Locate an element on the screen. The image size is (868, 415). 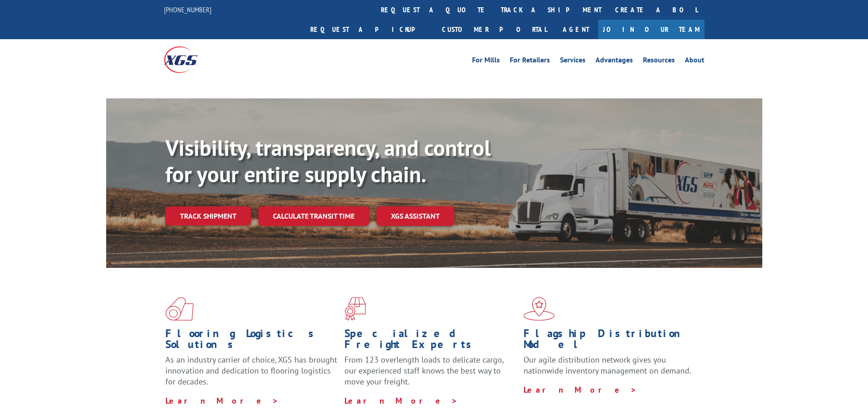
a: Calculate transit time is located at coordinates (313, 216).